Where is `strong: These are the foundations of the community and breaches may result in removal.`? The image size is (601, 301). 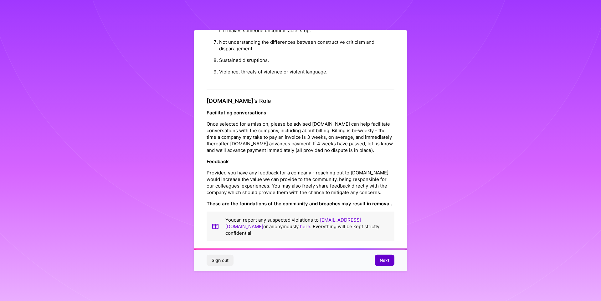 strong: These are the foundations of the community and breaches may result in removal. is located at coordinates (299, 204).